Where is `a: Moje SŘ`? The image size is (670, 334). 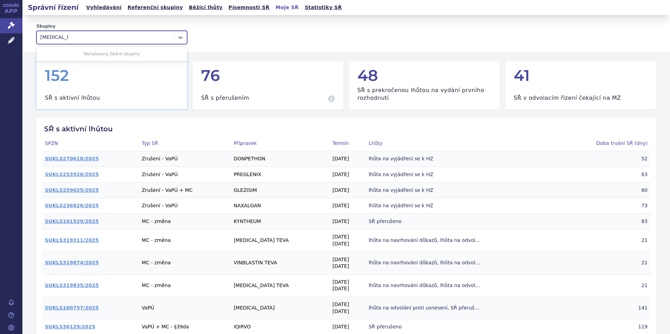 a: Moje SŘ is located at coordinates (287, 7).